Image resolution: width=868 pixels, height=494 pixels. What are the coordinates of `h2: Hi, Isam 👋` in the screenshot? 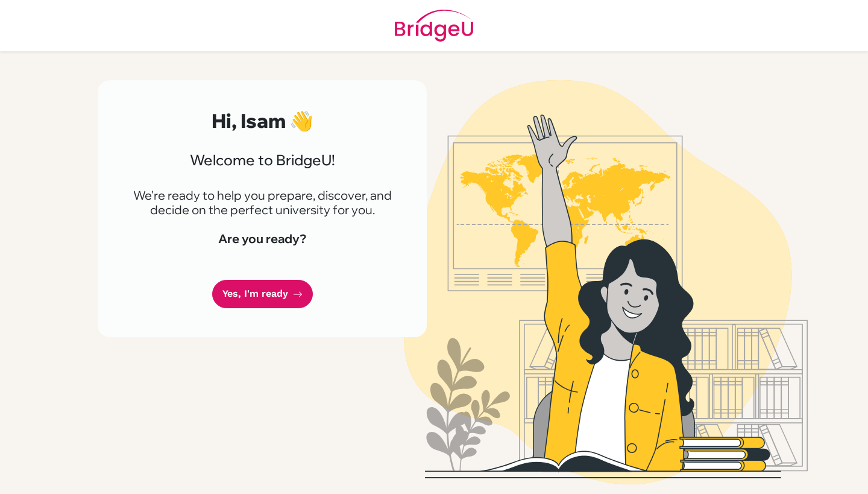 It's located at (262, 121).